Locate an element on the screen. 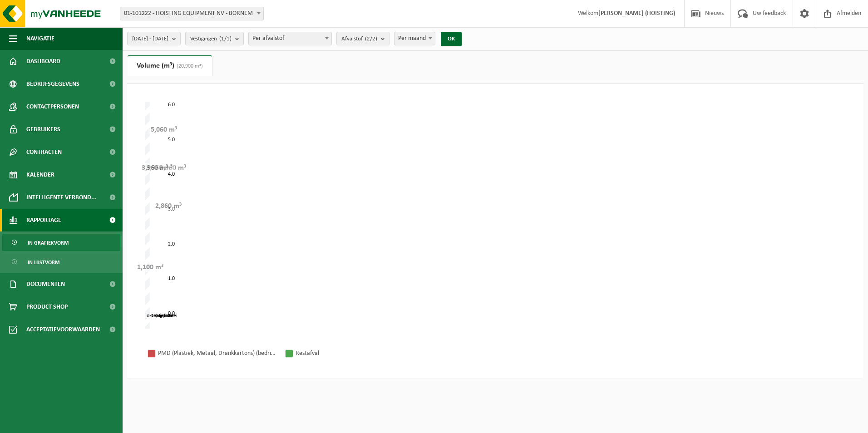 The height and width of the screenshot is (433, 868). div: PMD (Plastiek, Metaal, Drankkartons) (bedrijven) is located at coordinates (217, 354).